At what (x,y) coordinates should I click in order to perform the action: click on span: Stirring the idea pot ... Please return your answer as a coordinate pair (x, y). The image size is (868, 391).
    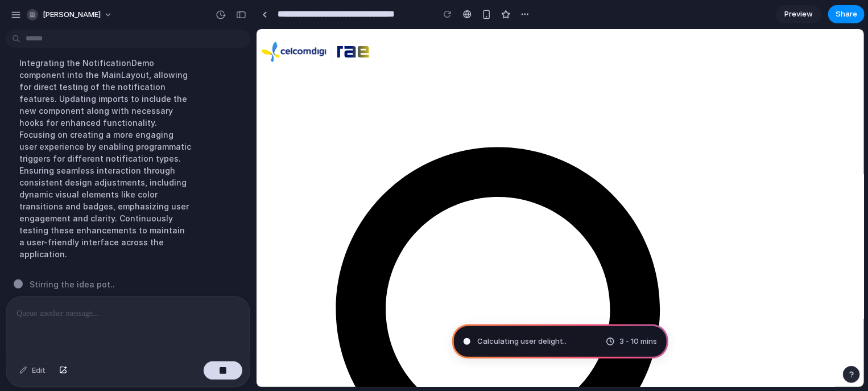
    Looking at the image, I should click on (72, 284).